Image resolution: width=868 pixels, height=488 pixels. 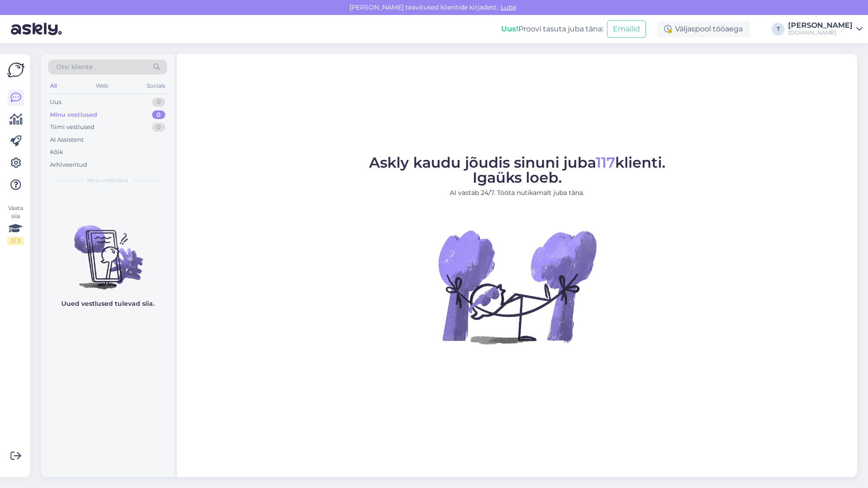 What do you see at coordinates (67, 140) in the screenshot?
I see `div: AI Assistent` at bounding box center [67, 140].